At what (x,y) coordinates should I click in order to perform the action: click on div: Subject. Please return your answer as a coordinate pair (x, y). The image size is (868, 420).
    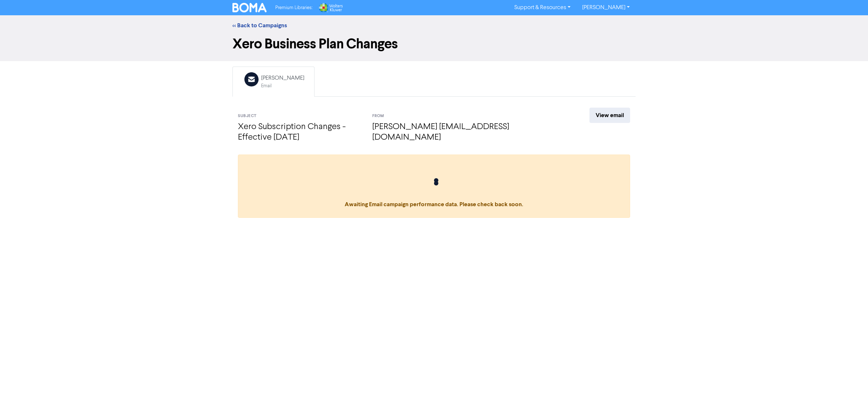
    Looking at the image, I should click on (300, 116).